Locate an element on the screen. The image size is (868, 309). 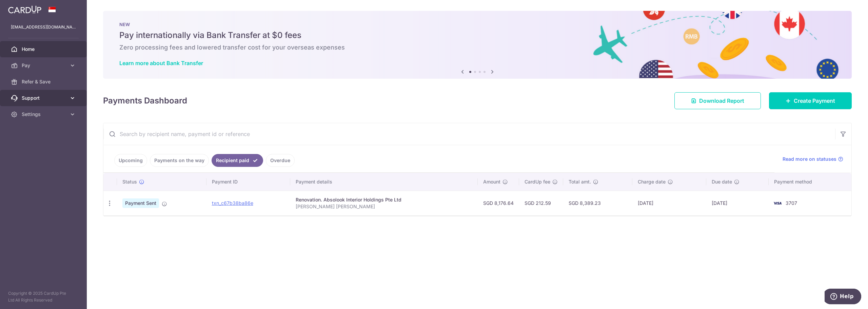
span: Charge date is located at coordinates (652, 181).